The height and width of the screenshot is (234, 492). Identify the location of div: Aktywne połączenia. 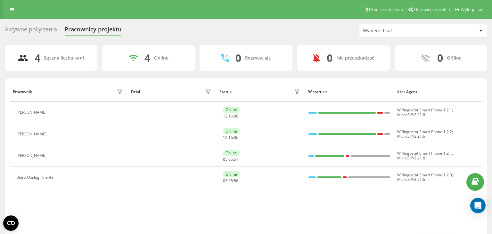
(31, 31).